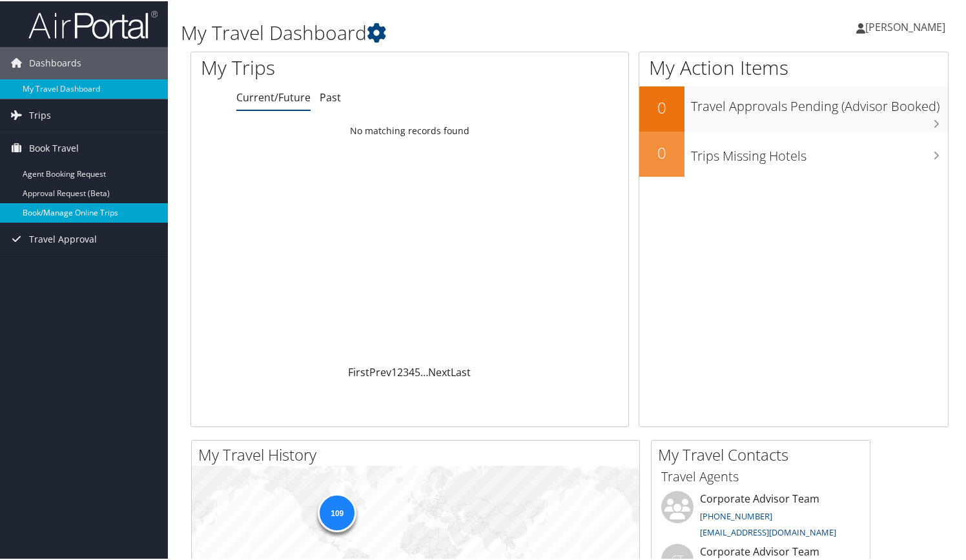 The image size is (966, 560). What do you see at coordinates (400, 371) in the screenshot?
I see `a: 2` at bounding box center [400, 371].